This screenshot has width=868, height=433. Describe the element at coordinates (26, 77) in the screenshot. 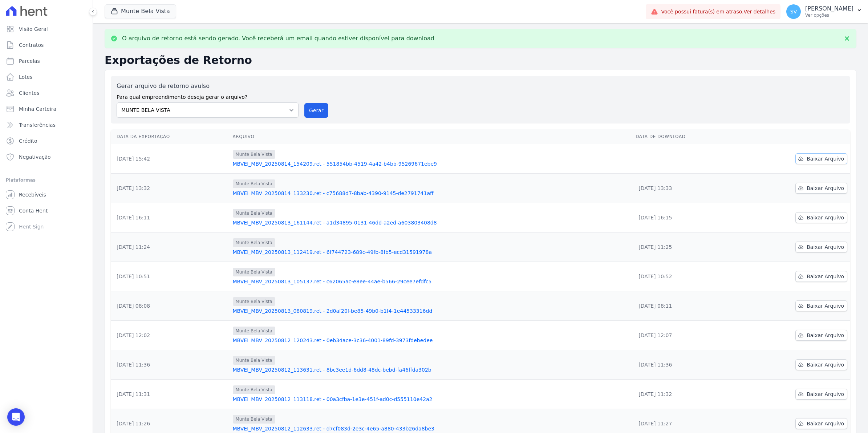

I see `span: Lotes` at that location.